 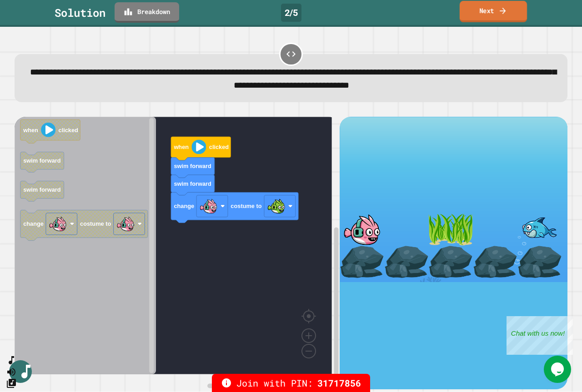 I want to click on span: 31717856, so click(x=339, y=383).